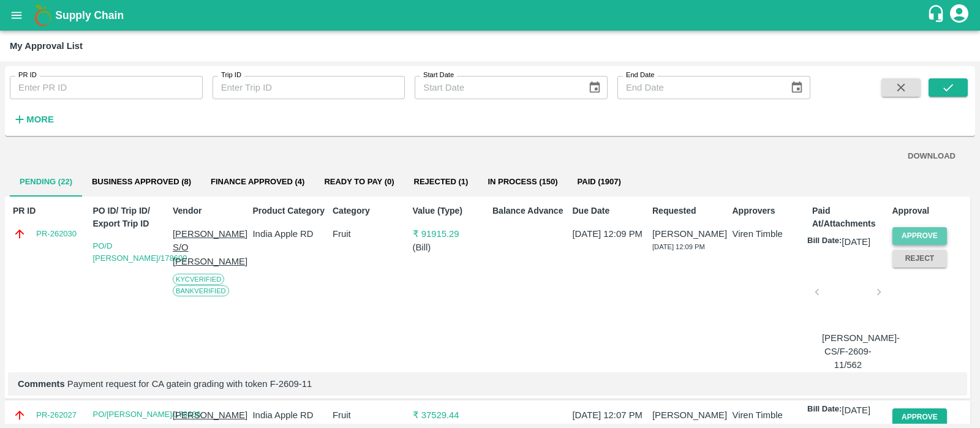  Describe the element at coordinates (769, 211) in the screenshot. I see `p: Approvers` at that location.